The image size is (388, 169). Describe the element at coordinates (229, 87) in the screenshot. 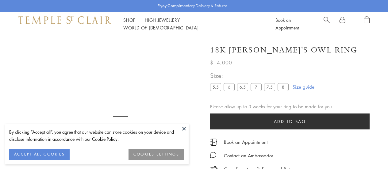

I see `label: 6` at that location.